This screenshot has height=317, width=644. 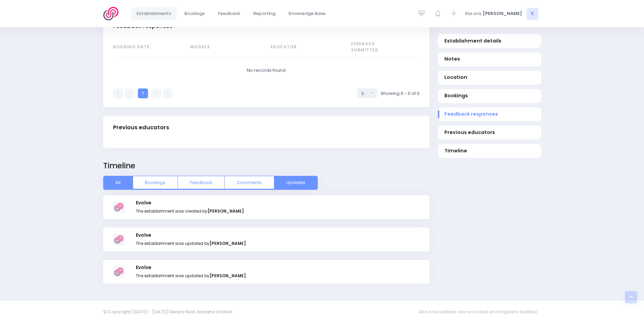 I want to click on img: Logo, so click(x=113, y=13).